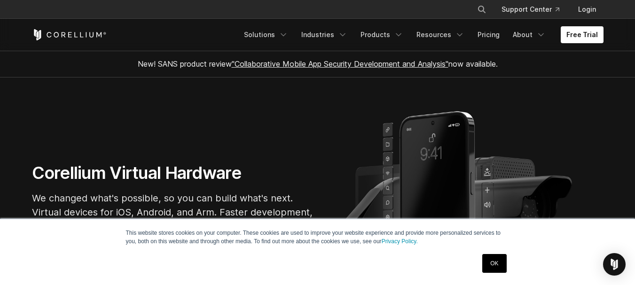  Describe the element at coordinates (173, 213) in the screenshot. I see `p: We changed what's possible, so you can build what's next. Virtual devices for iOS, Android, and A...` at that location.